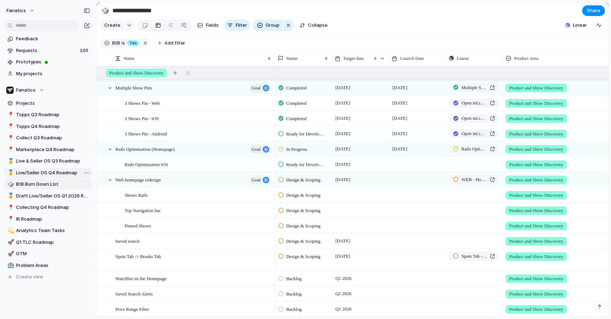  What do you see at coordinates (112, 25) in the screenshot?
I see `button: Create` at bounding box center [112, 25].